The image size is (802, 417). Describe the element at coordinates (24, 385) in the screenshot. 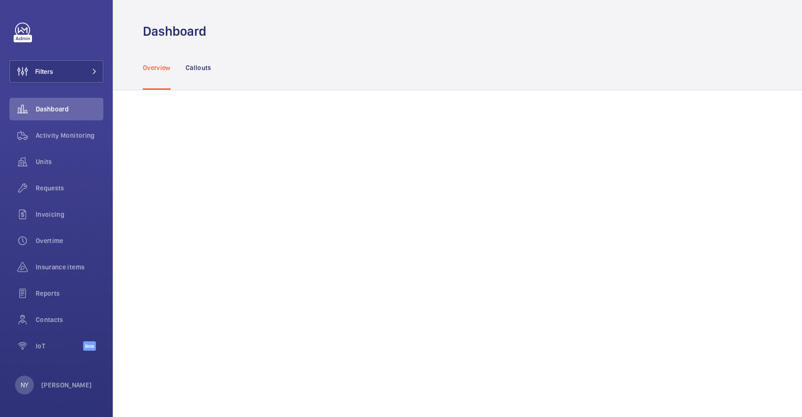

I see `p: NY` at that location.